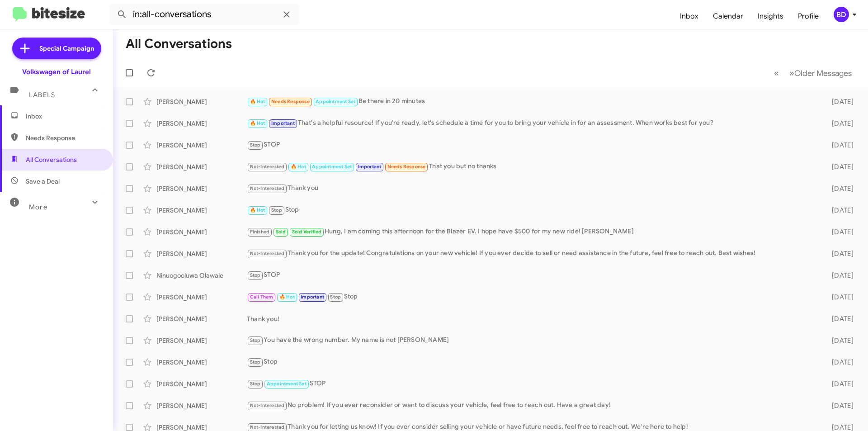  What do you see at coordinates (56, 48) in the screenshot?
I see `a: Special Campaign` at bounding box center [56, 48].